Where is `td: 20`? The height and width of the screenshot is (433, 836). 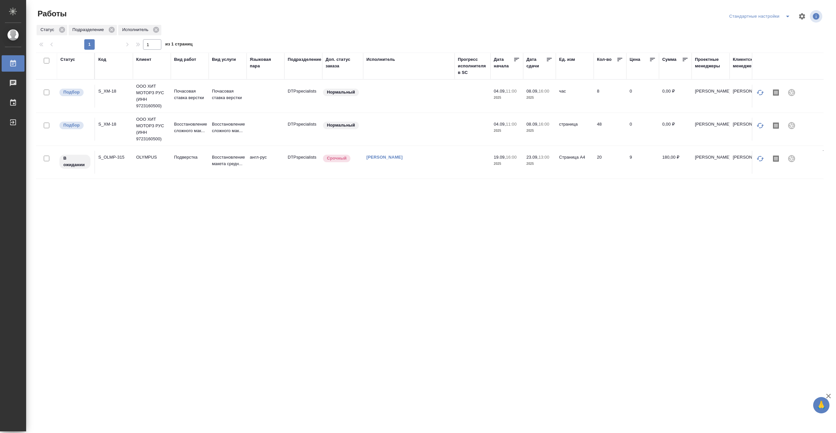 td: 20 is located at coordinates (610, 162).